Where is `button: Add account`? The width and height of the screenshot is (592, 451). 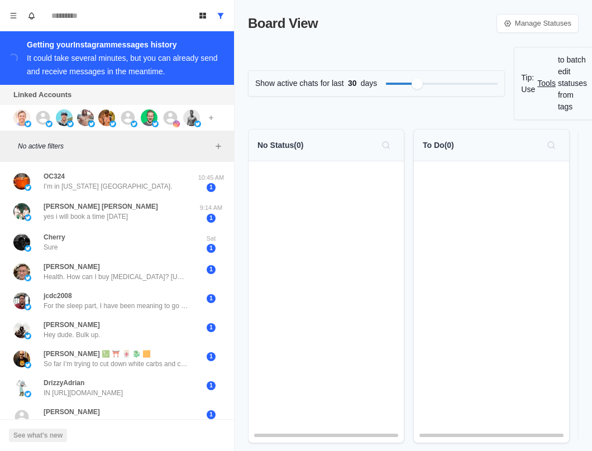 button: Add account is located at coordinates (211, 118).